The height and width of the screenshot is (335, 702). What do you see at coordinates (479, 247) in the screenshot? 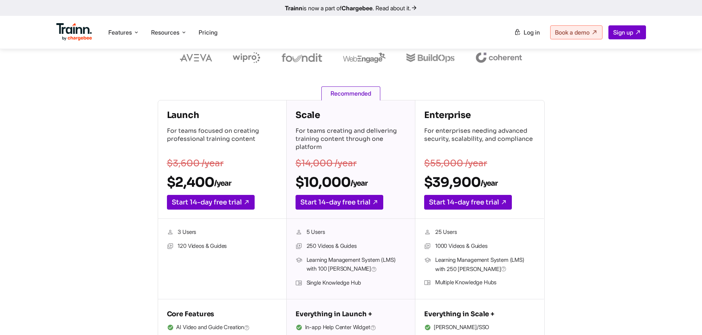
I see `li: 1000 Videos & Guides` at bounding box center [479, 247].